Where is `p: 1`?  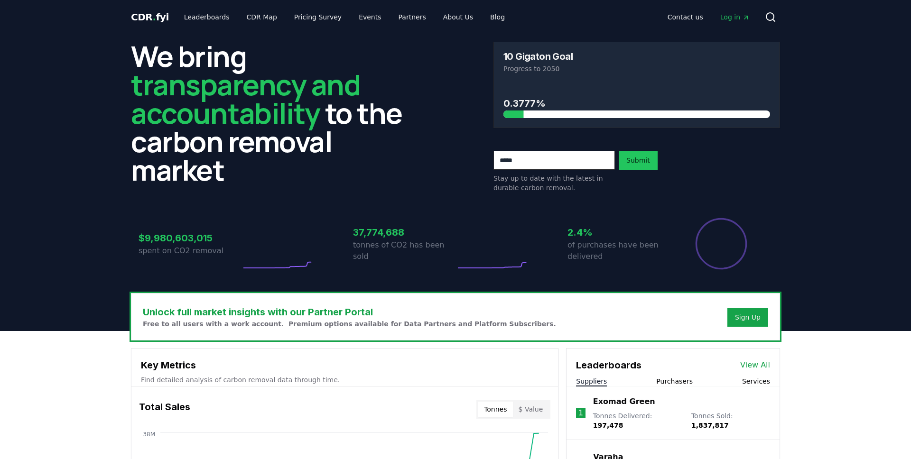 p: 1 is located at coordinates (581, 413).